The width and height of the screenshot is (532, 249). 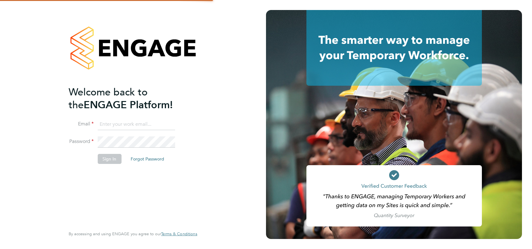 I want to click on span: By accessing and using ENGAGE you agree to our, so click(x=133, y=234).